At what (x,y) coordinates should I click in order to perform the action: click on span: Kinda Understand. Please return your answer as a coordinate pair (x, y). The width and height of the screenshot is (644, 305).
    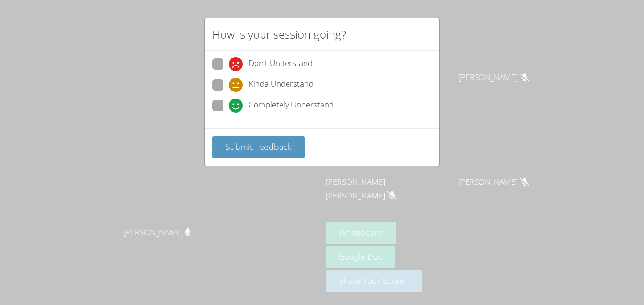
    Looking at the image, I should click on (281, 85).